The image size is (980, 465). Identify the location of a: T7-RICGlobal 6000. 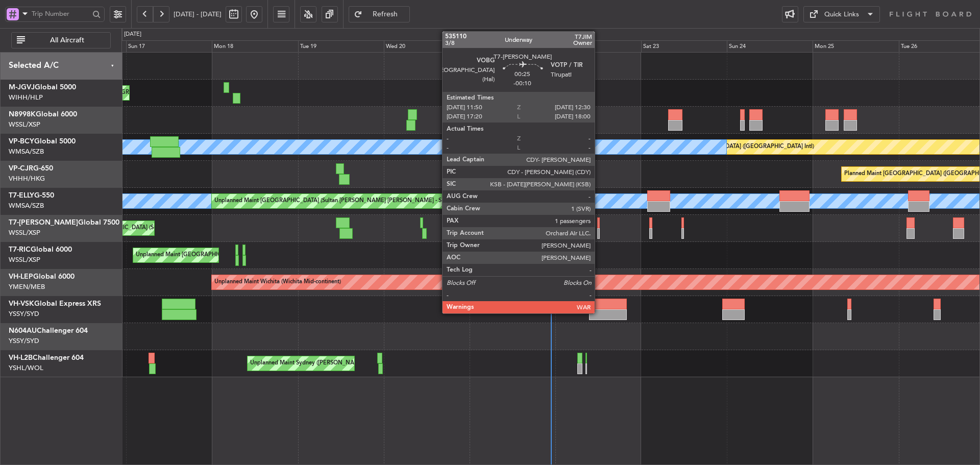
(40, 250).